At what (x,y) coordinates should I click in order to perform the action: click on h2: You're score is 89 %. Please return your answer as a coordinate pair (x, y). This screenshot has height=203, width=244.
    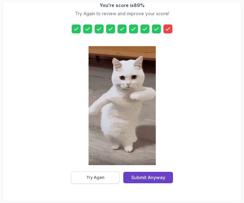
    Looking at the image, I should click on (122, 5).